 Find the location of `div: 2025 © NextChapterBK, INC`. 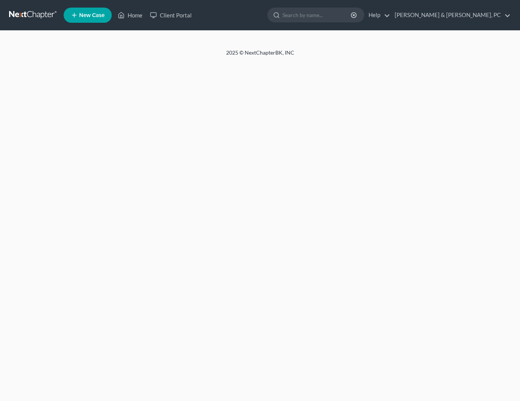

div: 2025 © NextChapterBK, INC is located at coordinates (260, 56).